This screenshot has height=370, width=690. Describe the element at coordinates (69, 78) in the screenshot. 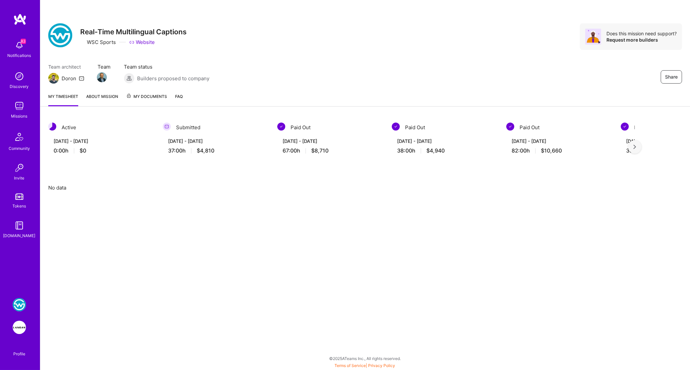

I see `div: Doron` at that location.